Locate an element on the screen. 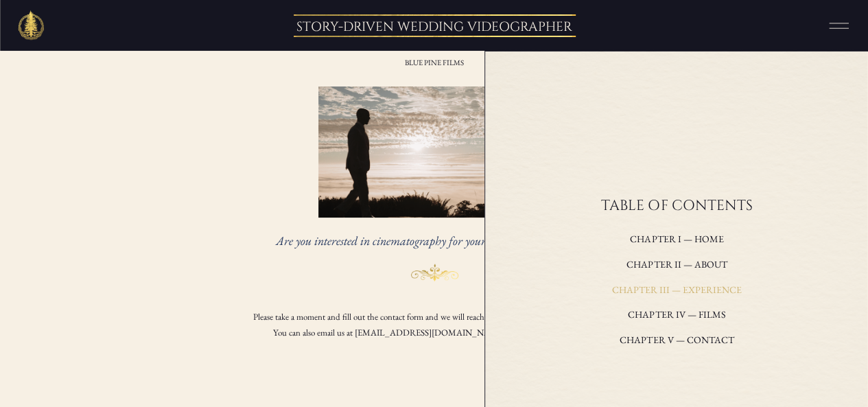 Image resolution: width=868 pixels, height=407 pixels. h3: Chapter IV — films is located at coordinates (677, 314).